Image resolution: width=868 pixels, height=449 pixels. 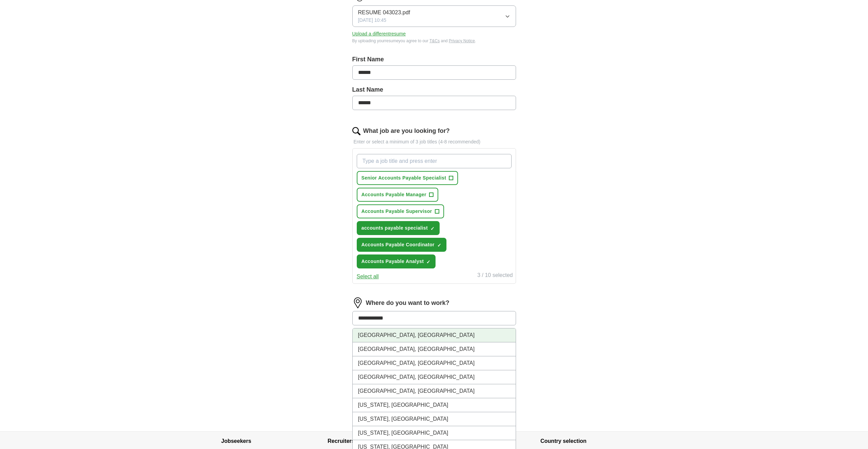 What do you see at coordinates (407, 303) in the screenshot?
I see `label: Where do you want to work?` at bounding box center [407, 303].